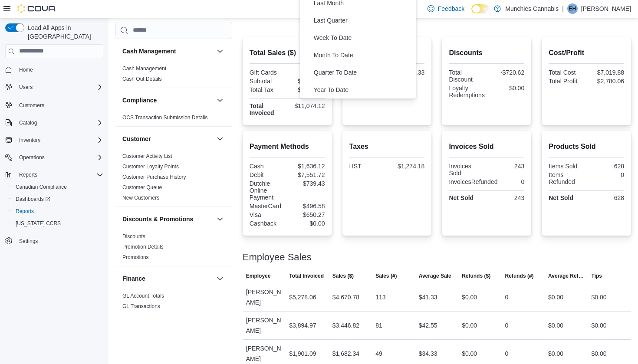 The image size is (638, 364). What do you see at coordinates (346, 325) in the screenshot?
I see `div: $3,446.82` at bounding box center [346, 325].